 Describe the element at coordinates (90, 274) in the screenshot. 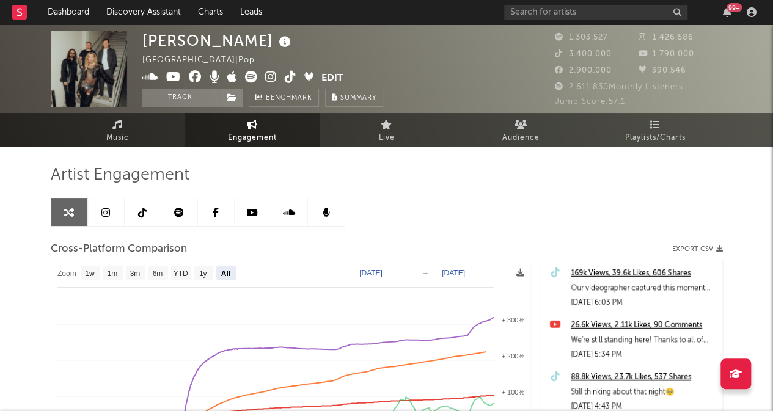

I see `text: 1w` at that location.